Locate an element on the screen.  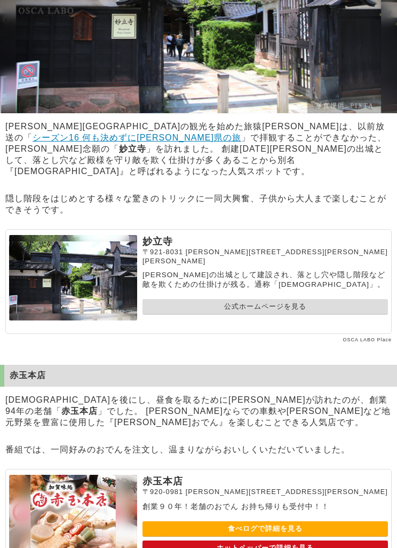
strong: 赤玉本店 is located at coordinates (80, 411).